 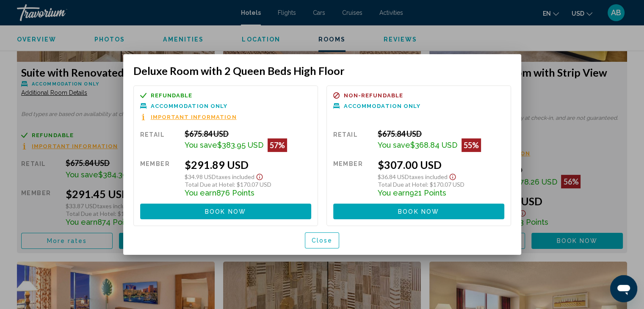 What do you see at coordinates (393, 176) in the screenshot?
I see `span: $36.84 USD` at bounding box center [393, 176].